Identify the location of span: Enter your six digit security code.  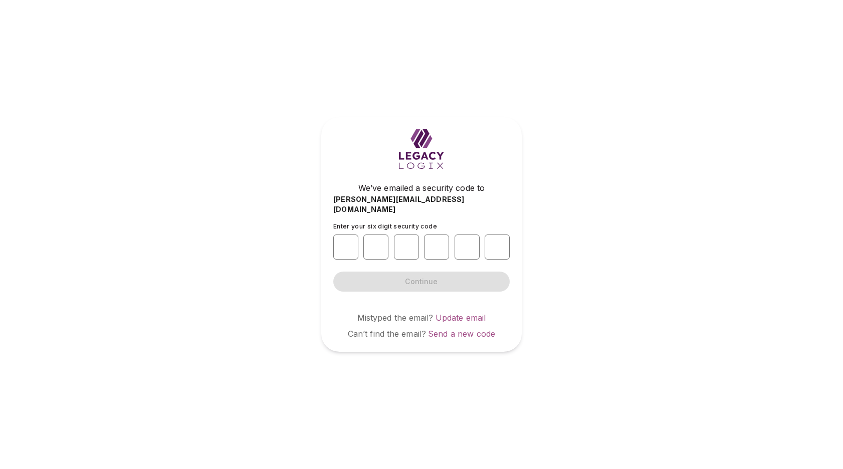
(385, 226).